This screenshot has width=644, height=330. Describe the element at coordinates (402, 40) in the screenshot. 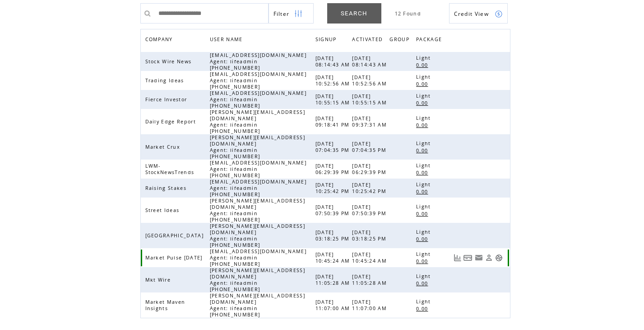

I see `a: GROUP` at that location.